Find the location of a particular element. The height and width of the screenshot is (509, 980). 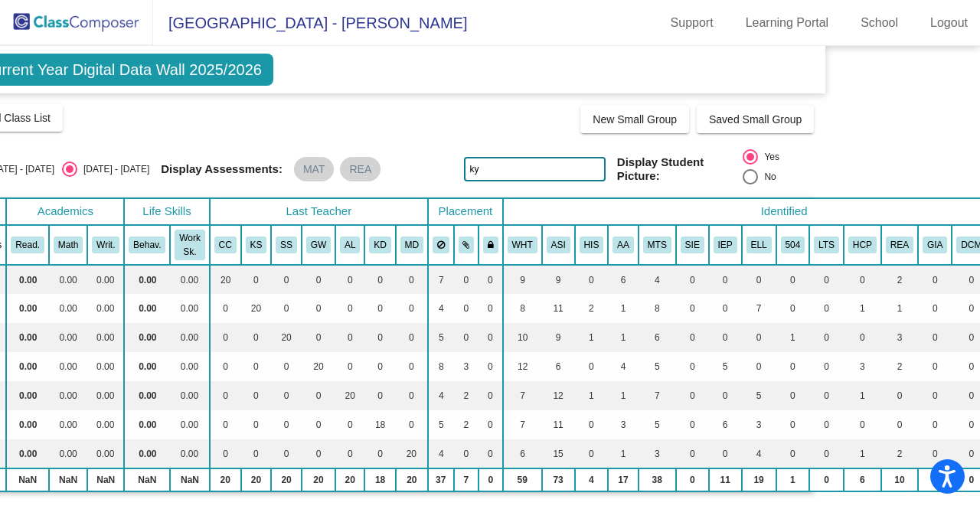

span: Display Student Picture: is located at coordinates (678, 169).